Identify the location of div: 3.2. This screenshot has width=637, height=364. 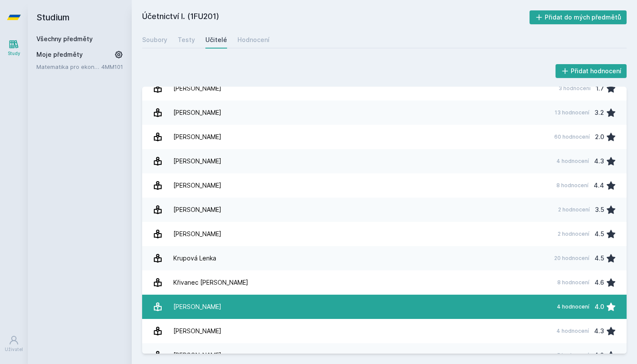
(600, 113).